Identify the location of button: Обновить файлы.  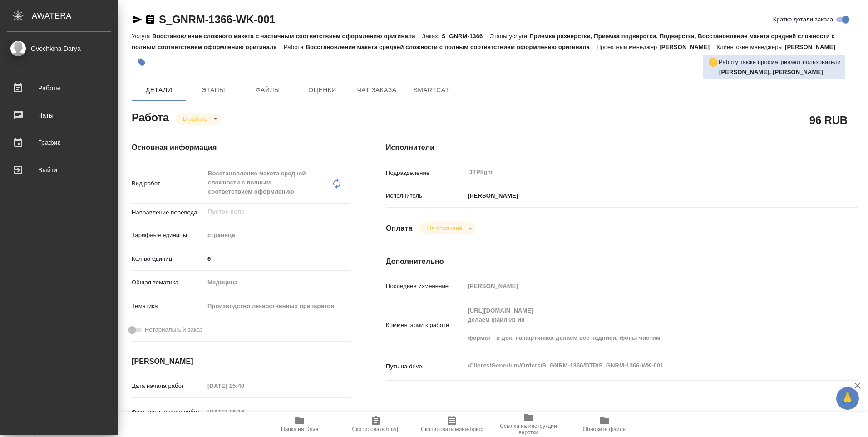
(605, 425).